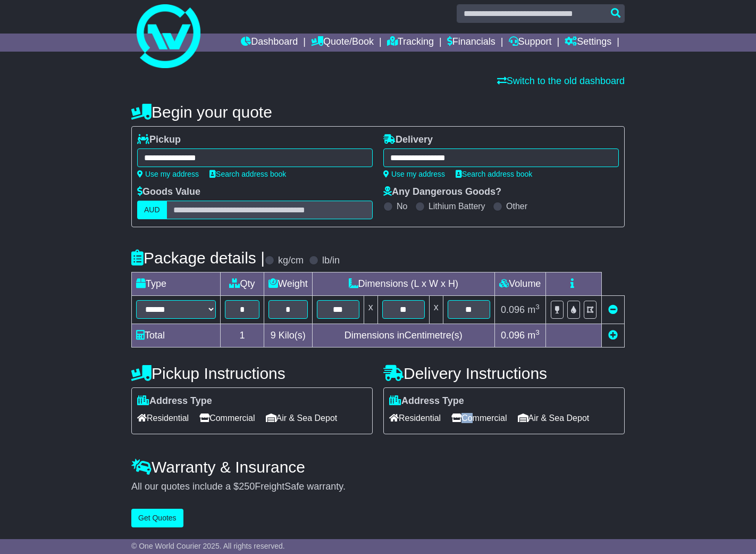 The height and width of the screenshot is (554, 756). What do you see at coordinates (530, 43) in the screenshot?
I see `a: Support` at bounding box center [530, 43].